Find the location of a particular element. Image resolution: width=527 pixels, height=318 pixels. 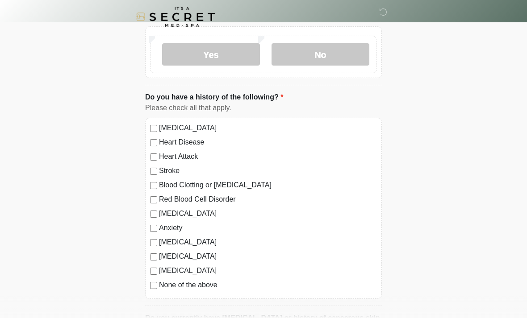

input: Anxiety is located at coordinates (154, 229).